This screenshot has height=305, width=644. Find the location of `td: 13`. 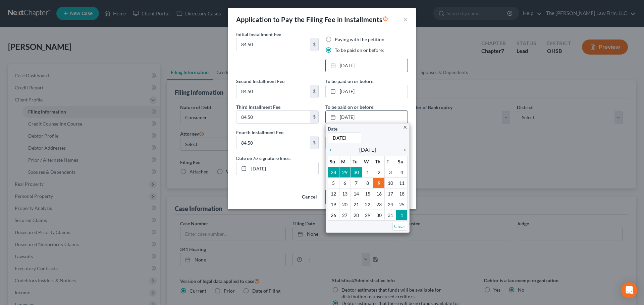

td: 13 is located at coordinates (345, 194).